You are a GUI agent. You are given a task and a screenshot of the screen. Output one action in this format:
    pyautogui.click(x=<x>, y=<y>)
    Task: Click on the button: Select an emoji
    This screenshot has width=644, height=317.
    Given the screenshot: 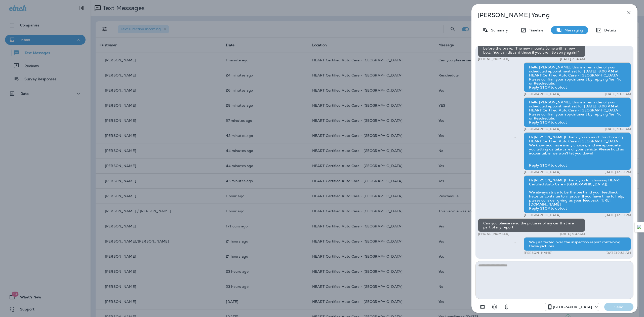 What is the action you would take?
    pyautogui.click(x=494, y=307)
    